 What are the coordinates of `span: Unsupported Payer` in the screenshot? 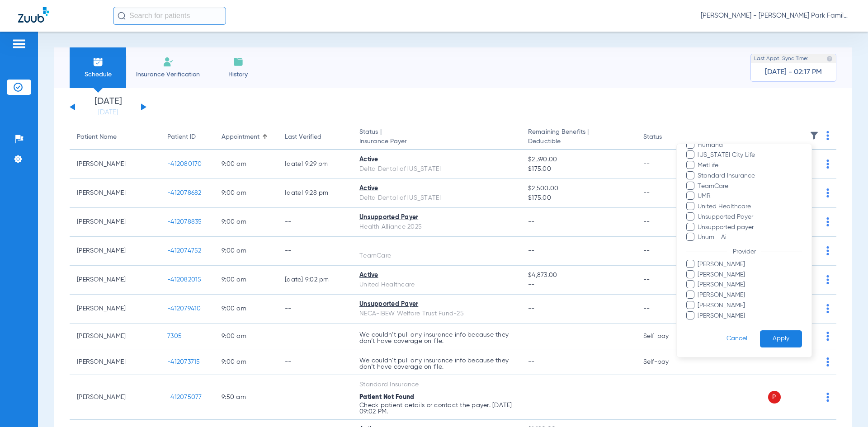 It's located at (749, 217).